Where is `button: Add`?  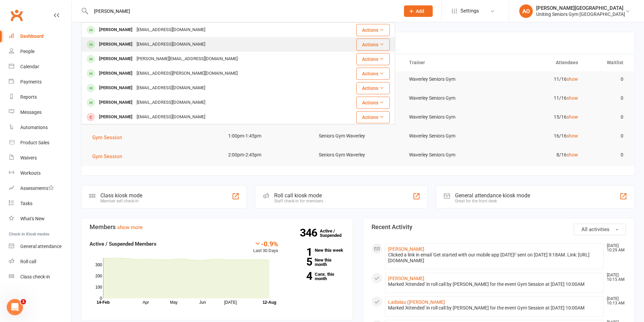
button: Add is located at coordinates (418, 11).